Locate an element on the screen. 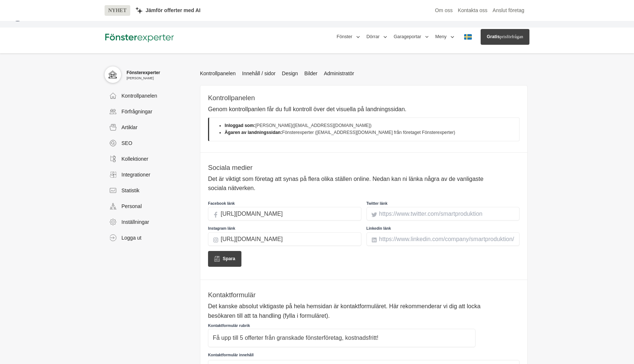  span: Personal is located at coordinates (131, 206).